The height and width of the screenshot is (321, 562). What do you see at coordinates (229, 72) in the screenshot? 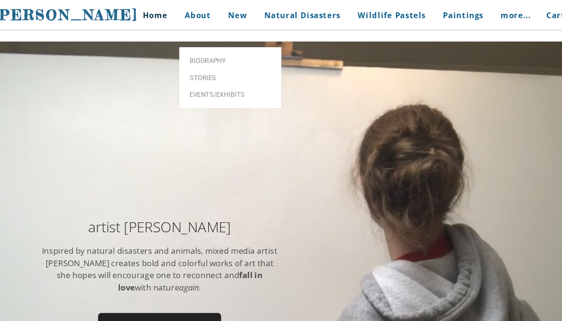
I see `span: Stories` at bounding box center [229, 72].